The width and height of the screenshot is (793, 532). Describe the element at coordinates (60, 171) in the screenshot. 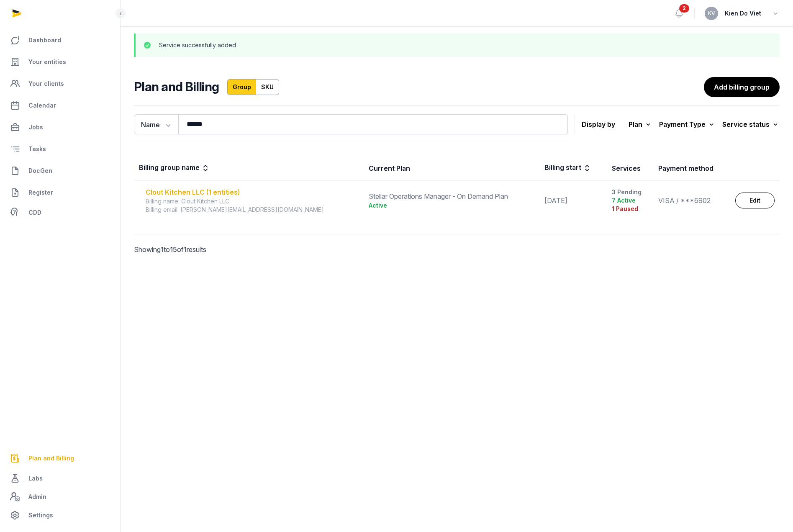

I see `a: DocGen` at that location.